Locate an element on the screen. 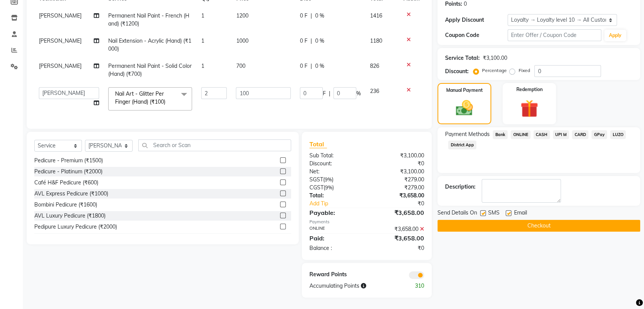  div: Café H&F Pedicure (₹600) is located at coordinates (66, 183).